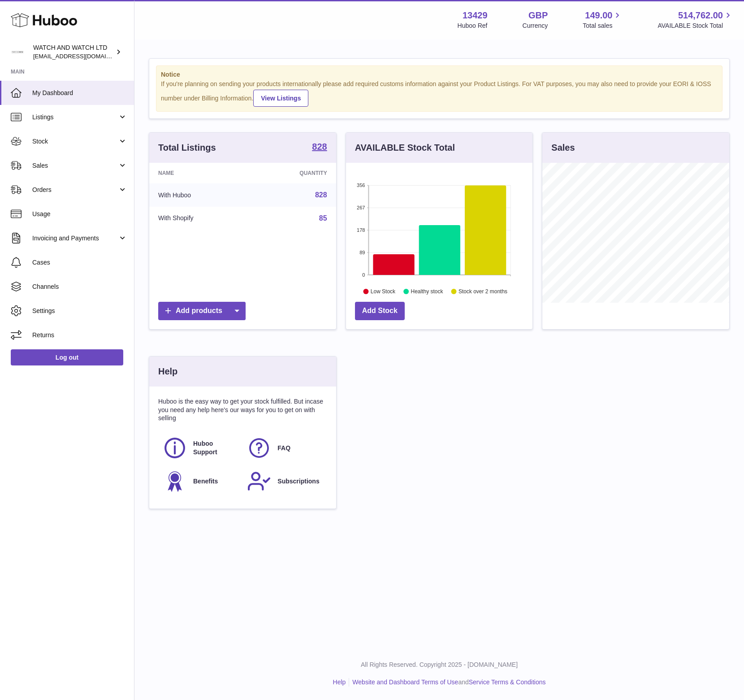 The width and height of the screenshot is (744, 700). Describe the element at coordinates (75, 141) in the screenshot. I see `span: Stock` at that location.